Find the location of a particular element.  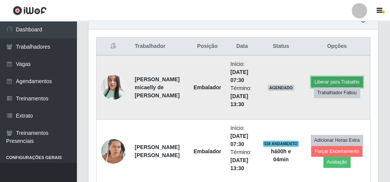

button: Adicionar Horas Extra is located at coordinates (336, 140).